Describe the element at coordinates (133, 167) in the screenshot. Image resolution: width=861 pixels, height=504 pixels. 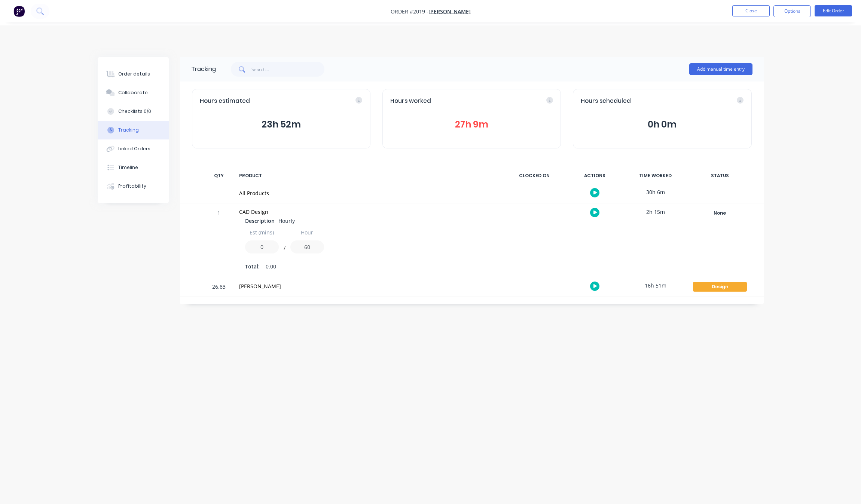
I see `button: Timeline` at that location.